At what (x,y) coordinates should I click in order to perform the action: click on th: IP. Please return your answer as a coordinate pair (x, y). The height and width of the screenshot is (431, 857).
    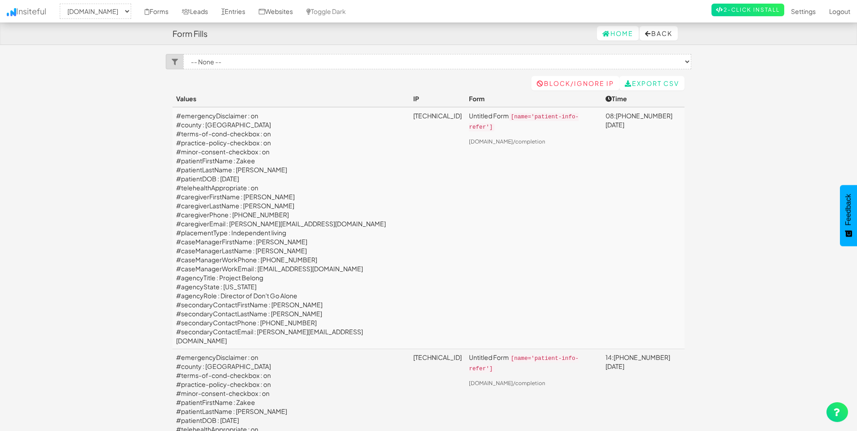
    Looking at the image, I should click on (438, 98).